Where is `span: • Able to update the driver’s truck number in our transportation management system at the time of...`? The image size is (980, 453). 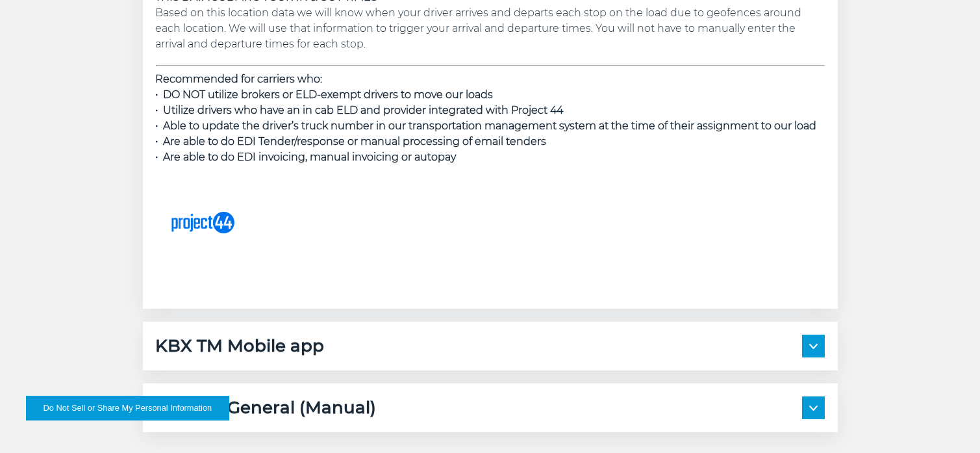 span: • Able to update the driver’s truck number in our transportation management system at the time of... is located at coordinates (486, 126).